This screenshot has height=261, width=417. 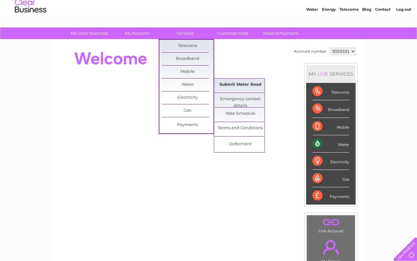 What do you see at coordinates (240, 128) in the screenshot?
I see `a: Terms and Conditions` at bounding box center [240, 128].